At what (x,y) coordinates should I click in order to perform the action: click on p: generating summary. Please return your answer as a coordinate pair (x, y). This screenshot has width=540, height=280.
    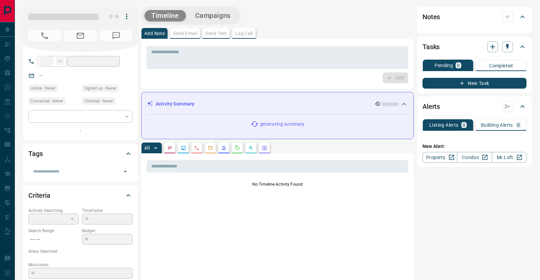
    Looking at the image, I should click on (282, 124).